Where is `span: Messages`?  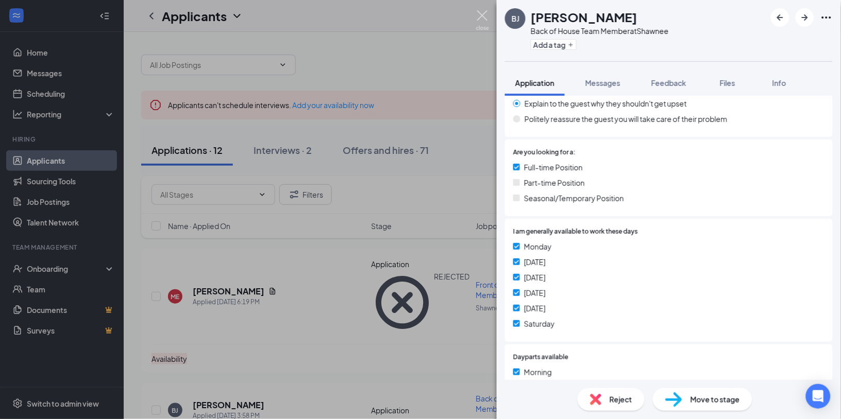
span: Messages is located at coordinates (603, 83).